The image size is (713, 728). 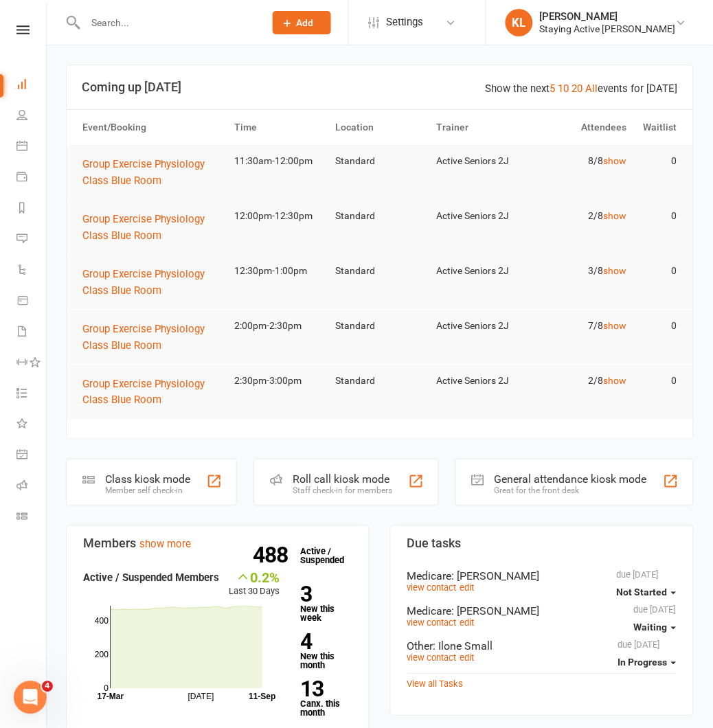 What do you see at coordinates (278, 161) in the screenshot?
I see `td: 11:30am-12:00pm` at bounding box center [278, 161].